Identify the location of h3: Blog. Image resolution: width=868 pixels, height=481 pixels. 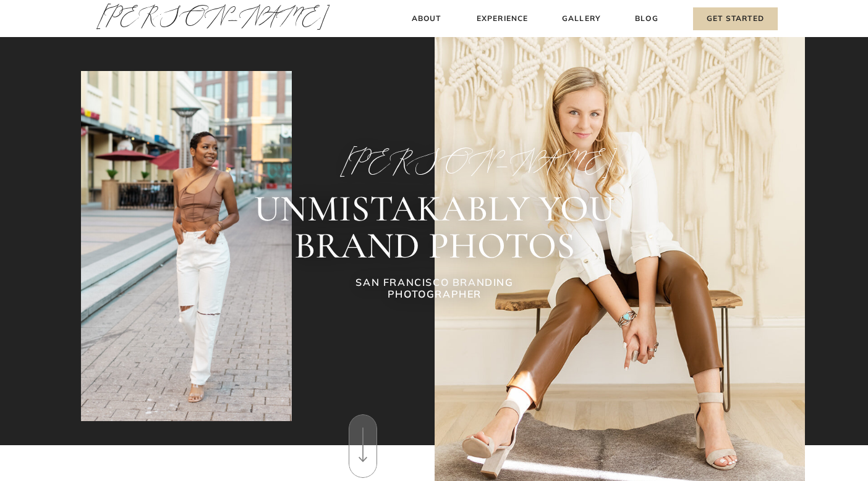
(647, 19).